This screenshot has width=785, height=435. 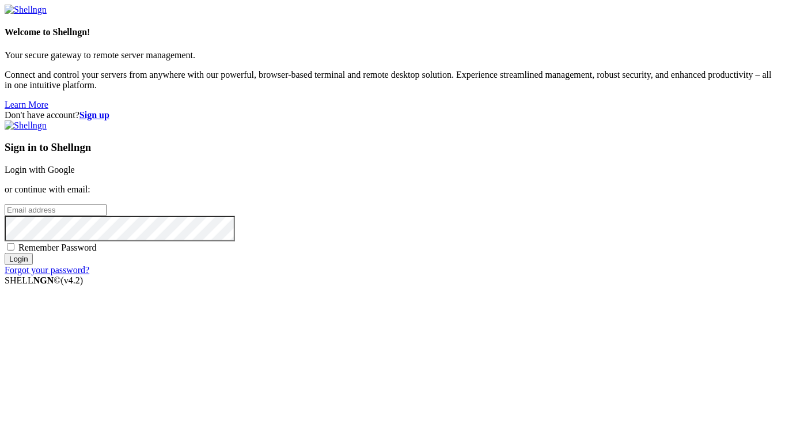 I want to click on span: 4.2.0, so click(x=72, y=280).